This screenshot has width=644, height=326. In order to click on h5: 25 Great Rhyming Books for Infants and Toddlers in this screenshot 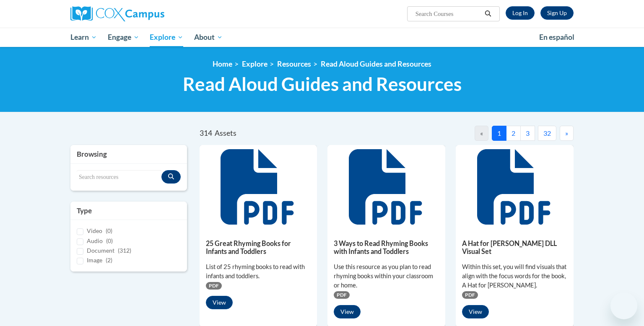, I will do `click(258, 247)`.